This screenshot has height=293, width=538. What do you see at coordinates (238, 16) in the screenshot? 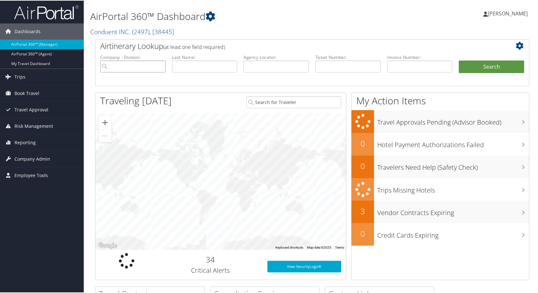
I see `h1: AirPortal 360™ Dashboard` at bounding box center [238, 16].